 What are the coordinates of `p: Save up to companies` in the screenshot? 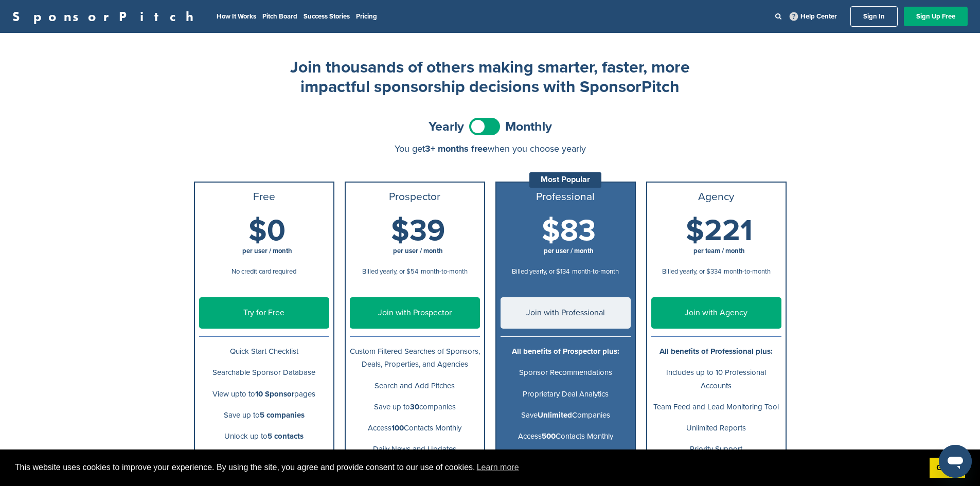 It's located at (415, 407).